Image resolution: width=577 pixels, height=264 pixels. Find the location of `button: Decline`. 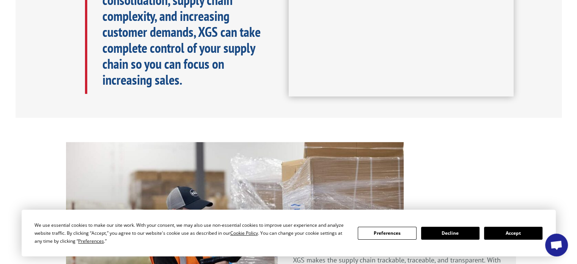

button: Decline is located at coordinates (450, 233).